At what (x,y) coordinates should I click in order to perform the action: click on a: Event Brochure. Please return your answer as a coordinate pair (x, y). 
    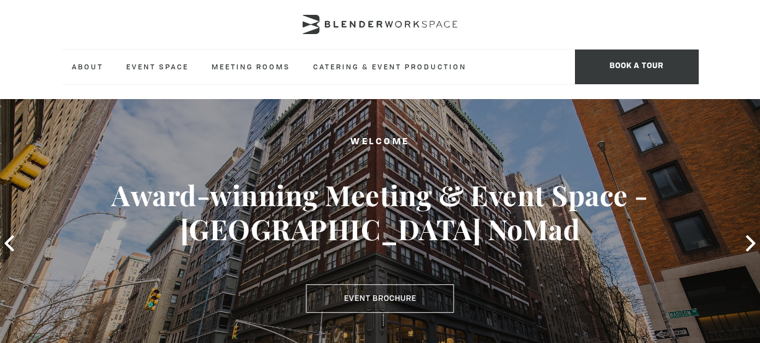
    Looking at the image, I should click on (380, 298).